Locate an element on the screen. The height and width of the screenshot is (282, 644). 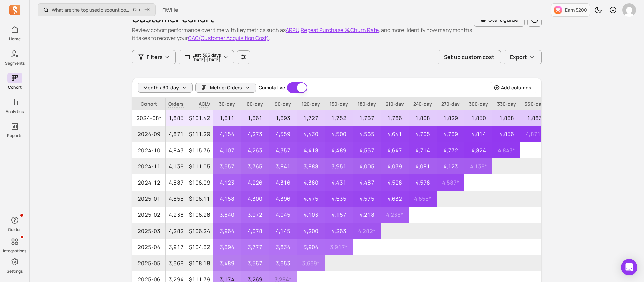
p: 4,300 is located at coordinates (254, 199).